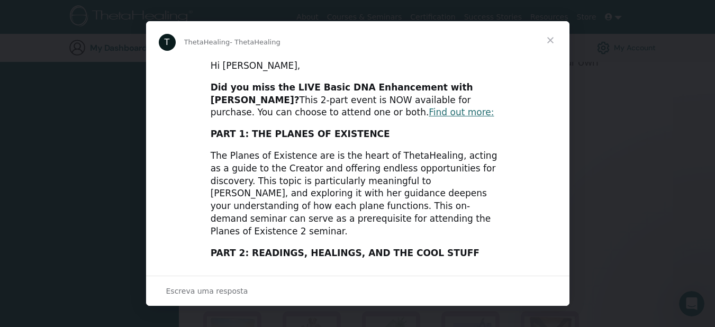  What do you see at coordinates (167, 42) in the screenshot?
I see `div: Profile image for ThetaHealing` at bounding box center [167, 42].